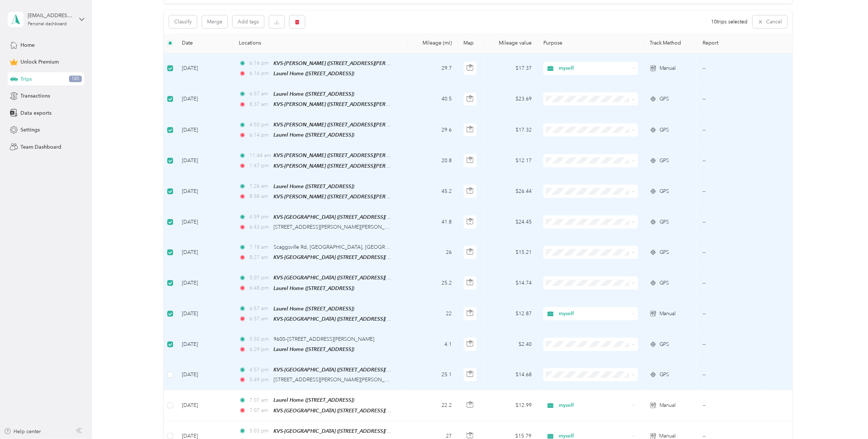 This screenshot has width=868, height=439. Describe the element at coordinates (433, 252) in the screenshot. I see `td: 26` at that location.